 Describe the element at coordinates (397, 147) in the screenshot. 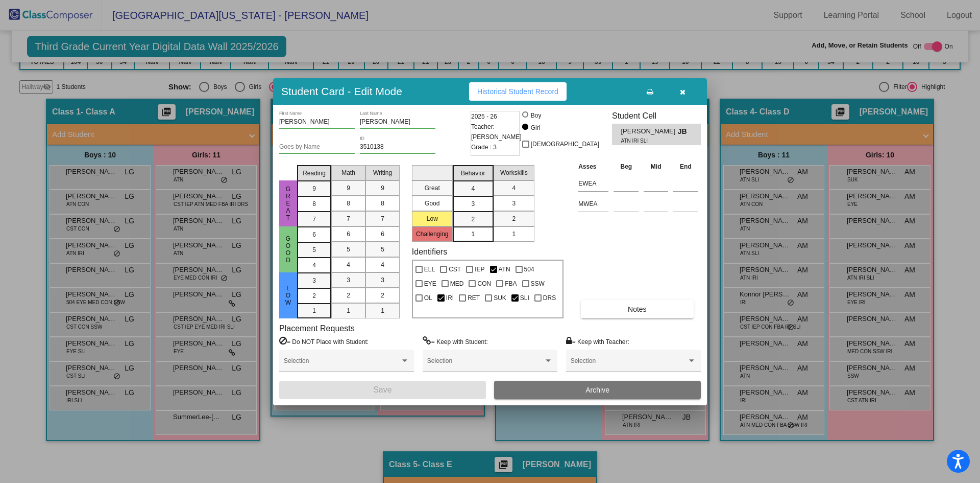

I see `input: Enter ID` at that location.